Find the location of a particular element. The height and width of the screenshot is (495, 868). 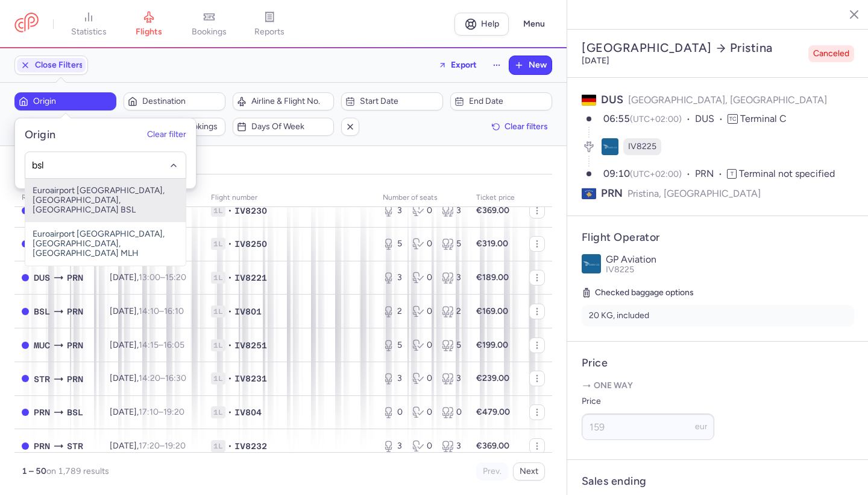

span: (UTC+02:00) is located at coordinates (656, 174).